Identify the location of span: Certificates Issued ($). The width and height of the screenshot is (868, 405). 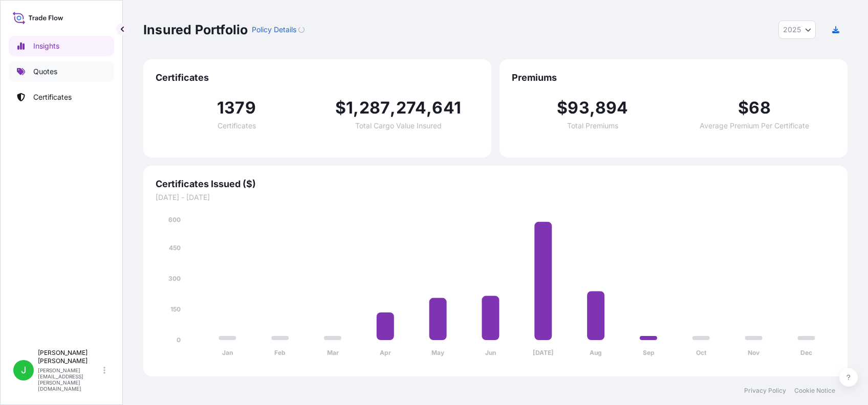
(495, 184).